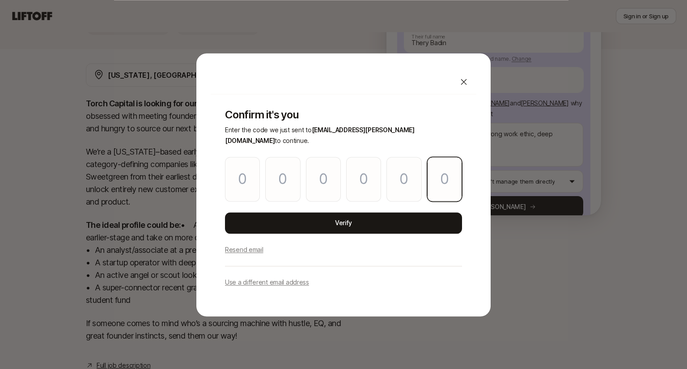  What do you see at coordinates (283, 179) in the screenshot?
I see `input: Please enter OTP character 2` at bounding box center [283, 179].